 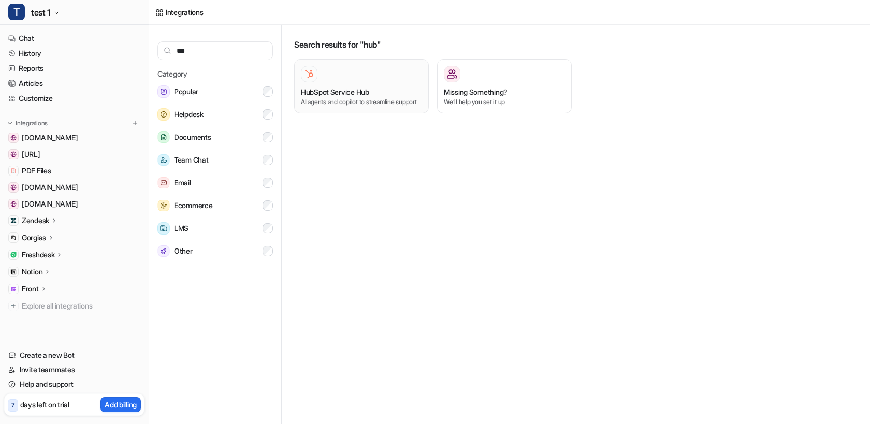 I want to click on img: LMS, so click(x=164, y=228).